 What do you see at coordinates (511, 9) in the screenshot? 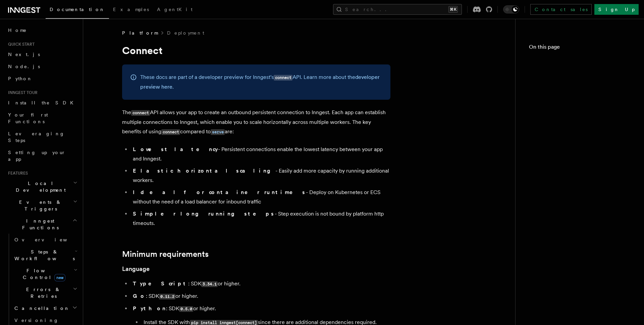
I see `button: Toggle dark mode` at bounding box center [511, 9].